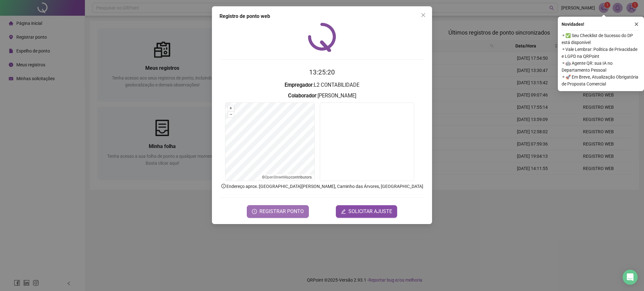 The height and width of the screenshot is (291, 644). What do you see at coordinates (277, 177) in the screenshot?
I see `a: OpenStreetMap` at bounding box center [277, 177].